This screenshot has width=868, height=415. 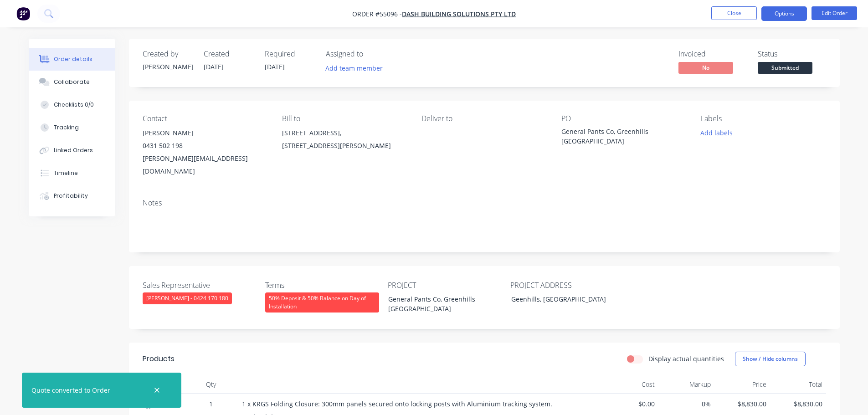 I want to click on div: Order details, so click(x=73, y=60).